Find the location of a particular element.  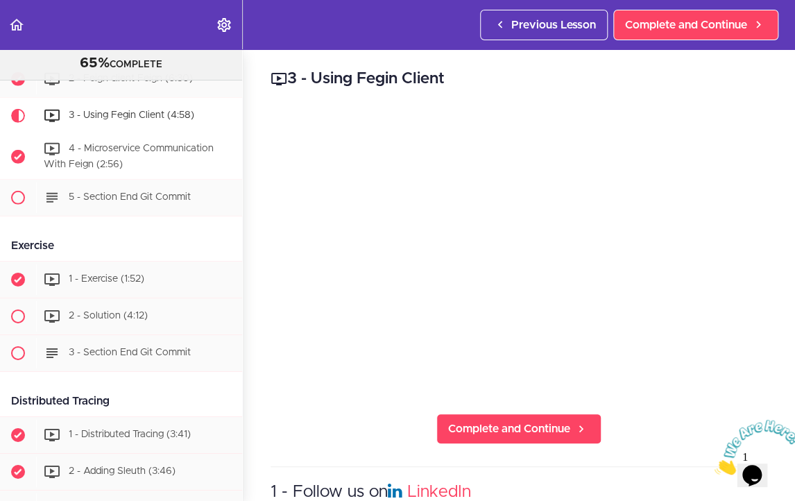

span: 5 - Section End Git Commit is located at coordinates (130, 198).